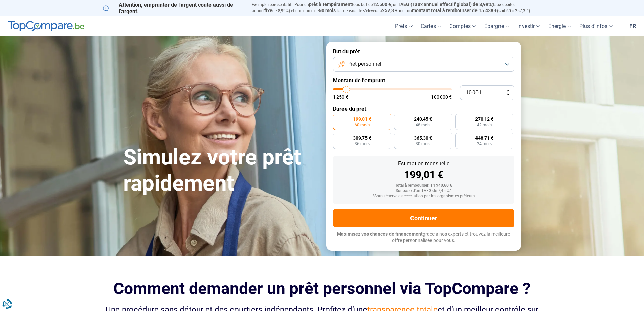  I want to click on span: 12.500 €, so click(382, 5).